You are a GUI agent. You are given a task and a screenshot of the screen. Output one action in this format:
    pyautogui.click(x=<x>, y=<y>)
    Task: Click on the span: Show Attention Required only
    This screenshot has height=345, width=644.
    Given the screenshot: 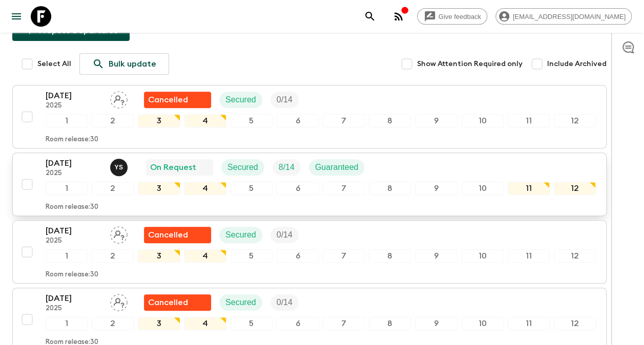 What is the action you would take?
    pyautogui.click(x=470, y=64)
    